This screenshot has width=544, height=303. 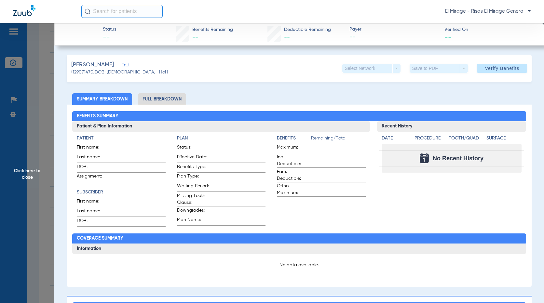 What do you see at coordinates (299, 265) in the screenshot?
I see `p: No data available.` at bounding box center [299, 265].